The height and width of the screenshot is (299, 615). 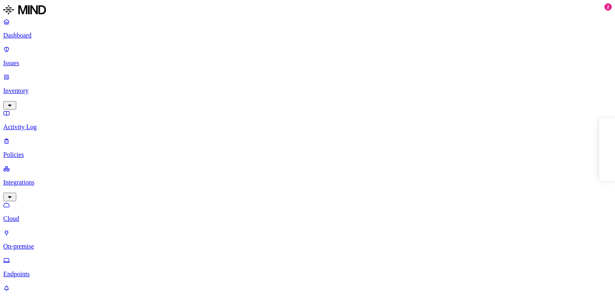 What do you see at coordinates (308, 28) in the screenshot?
I see `a: Dashboard` at bounding box center [308, 28].